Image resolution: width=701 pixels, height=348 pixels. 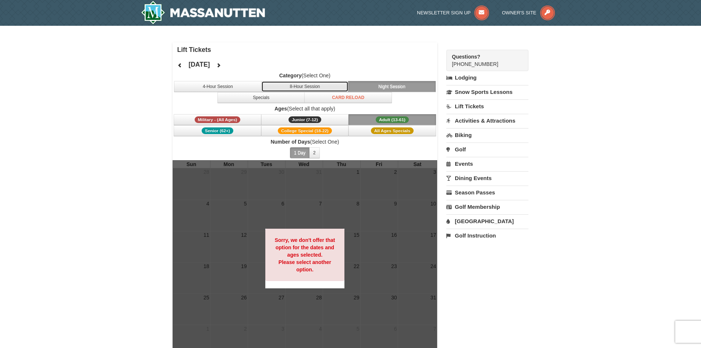 What do you see at coordinates (217, 131) in the screenshot?
I see `button: Senior (62+)` at bounding box center [217, 131].